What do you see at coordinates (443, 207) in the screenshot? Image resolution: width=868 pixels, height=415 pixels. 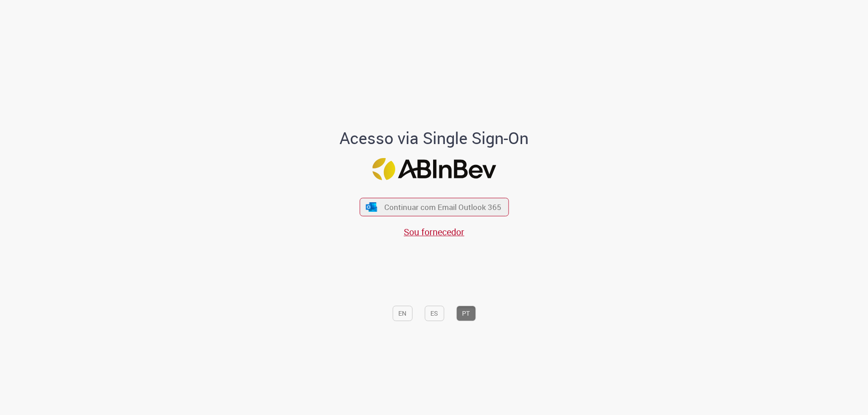 I see `span: Continuar com Email Outlook 365` at bounding box center [443, 207].